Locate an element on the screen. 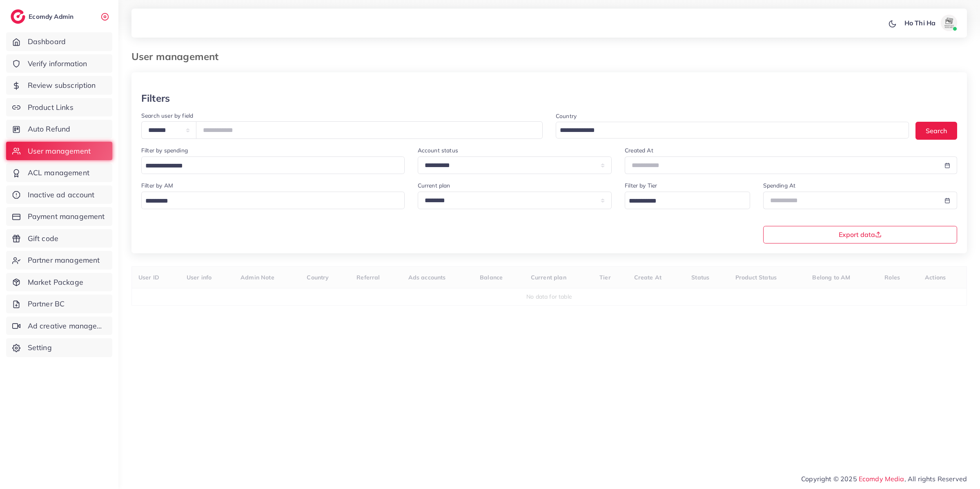 This screenshot has width=980, height=489. a: Ad creative management is located at coordinates (59, 326).